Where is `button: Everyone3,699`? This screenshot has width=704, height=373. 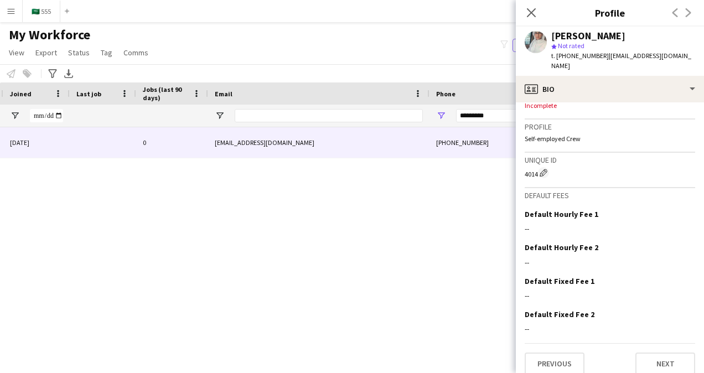
button: Everyone3,699 is located at coordinates (540, 45).